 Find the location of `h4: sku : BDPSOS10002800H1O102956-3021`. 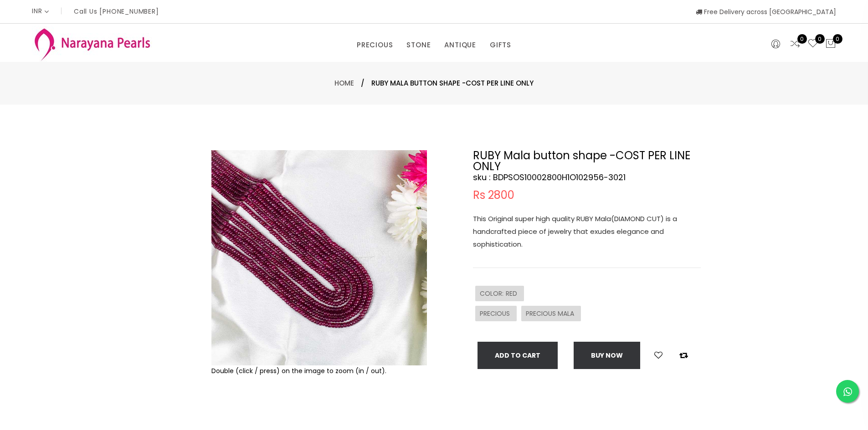

h4: sku : BDPSOS10002800H1O102956-3021 is located at coordinates (587, 177).